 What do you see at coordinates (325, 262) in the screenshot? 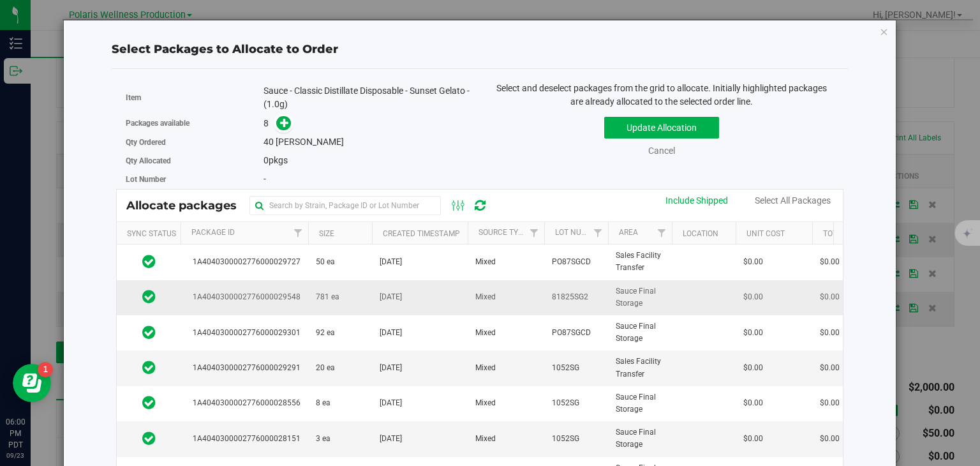
I see `span: 50 ea` at bounding box center [325, 262].